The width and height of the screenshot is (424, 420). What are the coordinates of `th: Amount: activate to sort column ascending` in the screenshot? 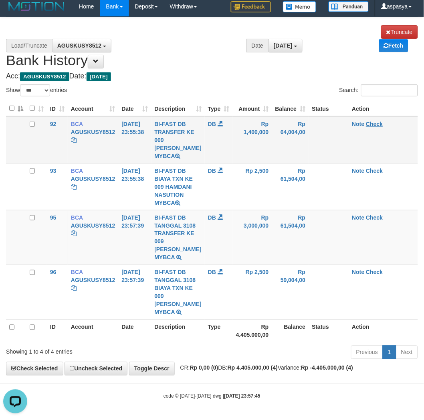 It's located at (252, 109).